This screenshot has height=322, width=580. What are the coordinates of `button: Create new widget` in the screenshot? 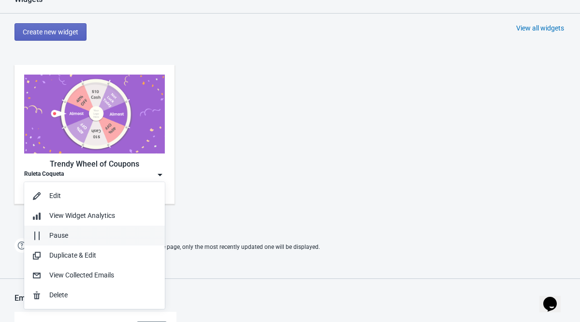 It's located at (50, 32).